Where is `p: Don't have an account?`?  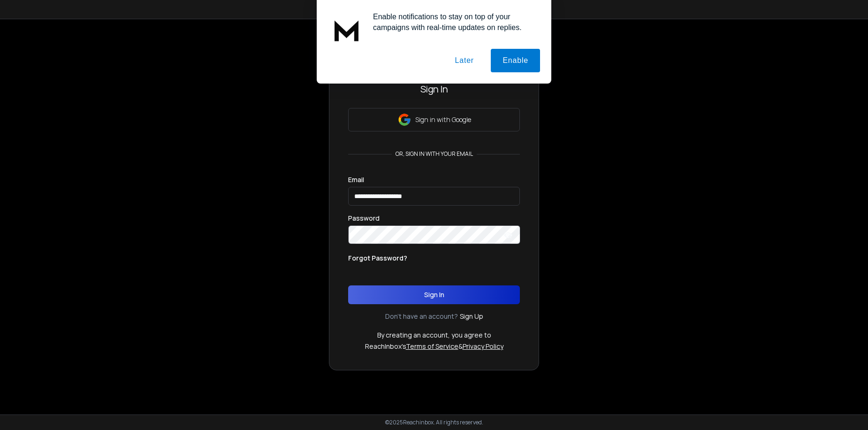 p: Don't have an account? is located at coordinates (422, 316).